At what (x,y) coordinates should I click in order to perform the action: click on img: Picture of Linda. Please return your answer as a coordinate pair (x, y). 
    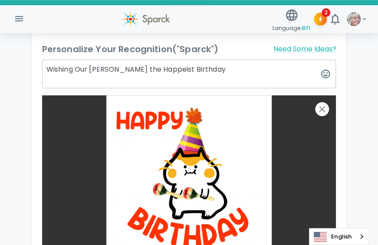
    Looking at the image, I should click on (353, 19).